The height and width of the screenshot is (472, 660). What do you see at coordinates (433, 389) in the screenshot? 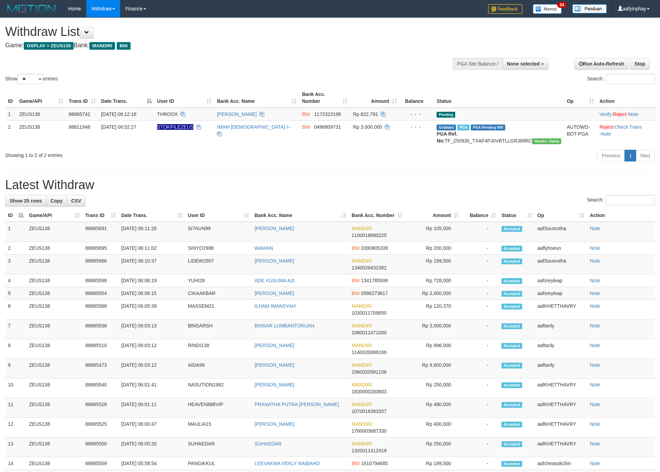
I see `td: Rp 250,000` at bounding box center [433, 389].